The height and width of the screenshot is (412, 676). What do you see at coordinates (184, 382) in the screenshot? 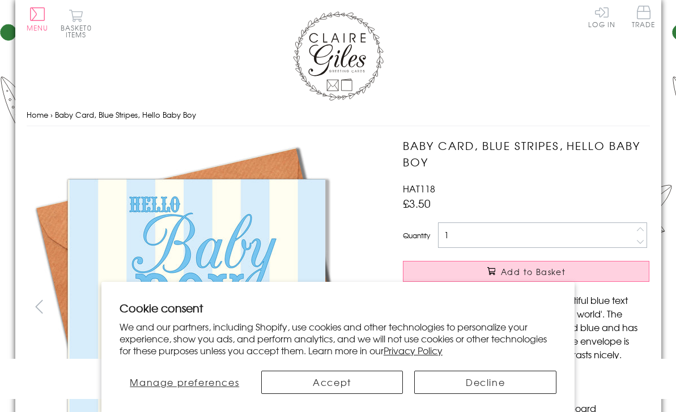
I see `span: Manage preferences` at bounding box center [184, 382].